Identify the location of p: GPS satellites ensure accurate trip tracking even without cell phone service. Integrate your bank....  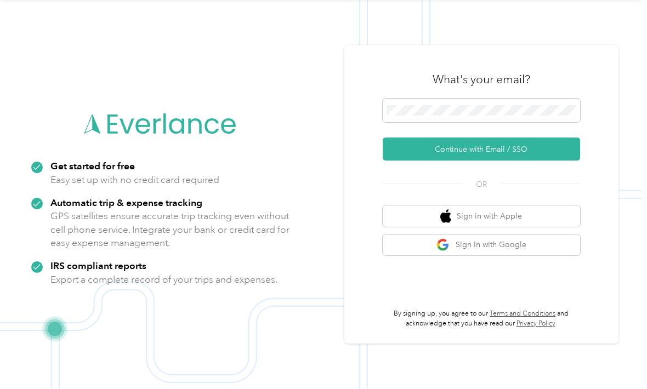
(170, 230).